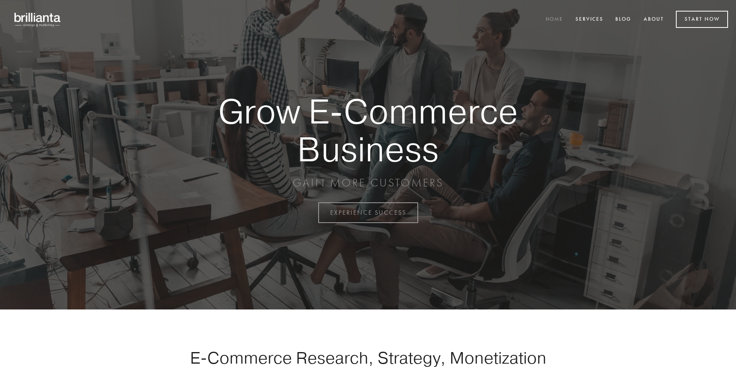 The height and width of the screenshot is (374, 736). I want to click on img: brillianta - research, strategy, marketing, so click(38, 20).